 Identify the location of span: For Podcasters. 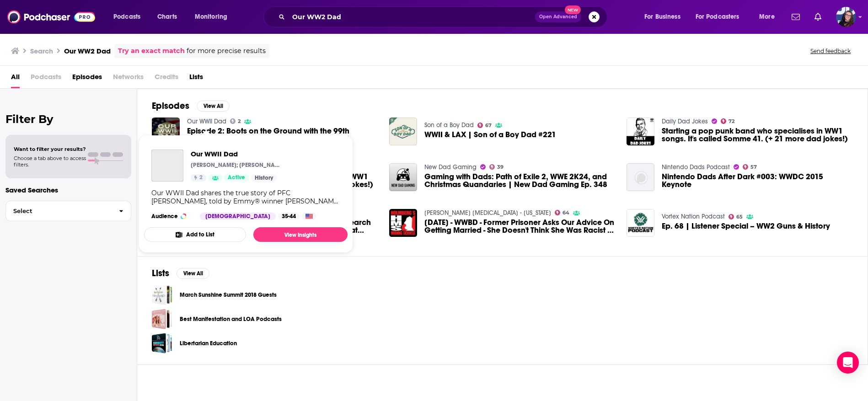
(718, 17).